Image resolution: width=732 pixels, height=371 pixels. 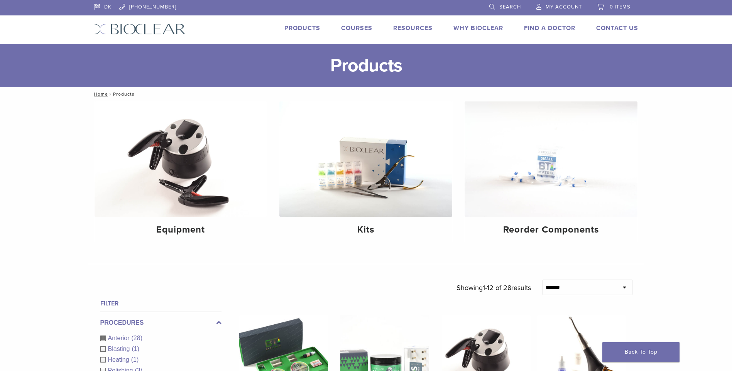 What do you see at coordinates (120, 359) in the screenshot?
I see `span: Heating` at bounding box center [120, 359].